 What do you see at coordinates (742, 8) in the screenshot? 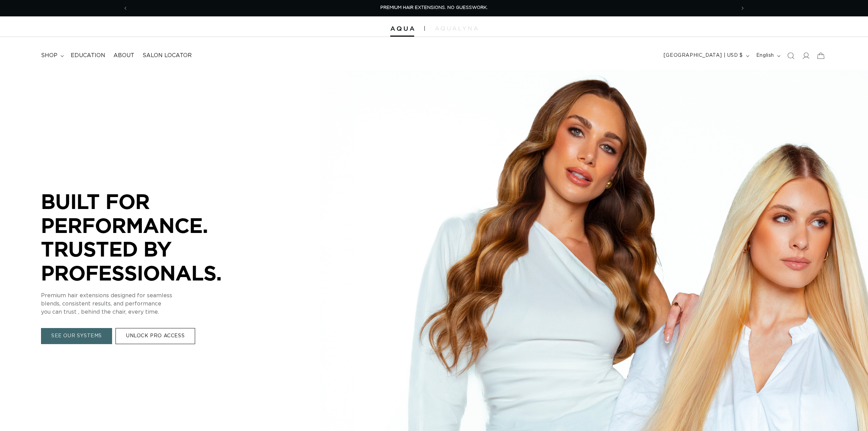
I see `button: Next announcement` at bounding box center [742, 8].